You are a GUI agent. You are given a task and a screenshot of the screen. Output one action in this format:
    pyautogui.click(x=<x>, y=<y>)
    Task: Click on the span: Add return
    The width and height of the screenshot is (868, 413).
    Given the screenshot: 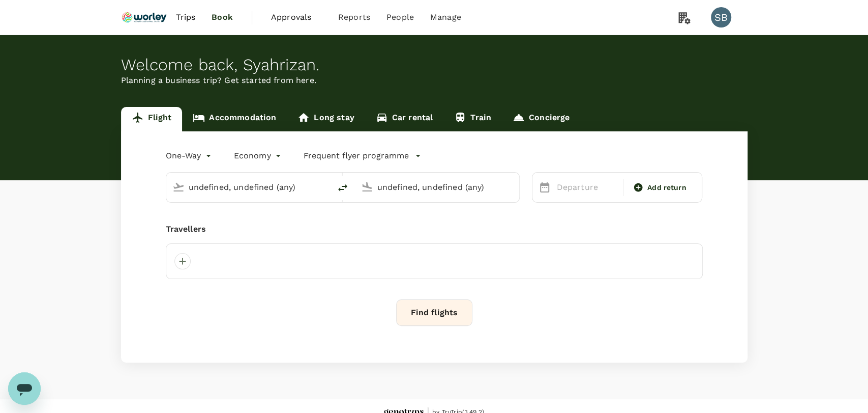 What is the action you would take?
    pyautogui.click(x=667, y=187)
    